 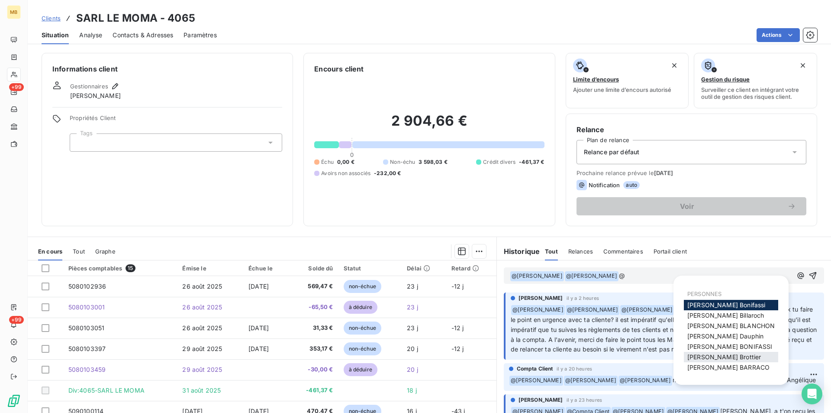 What do you see at coordinates (176, 120) in the screenshot?
I see `span: Propriétés Client` at bounding box center [176, 120].